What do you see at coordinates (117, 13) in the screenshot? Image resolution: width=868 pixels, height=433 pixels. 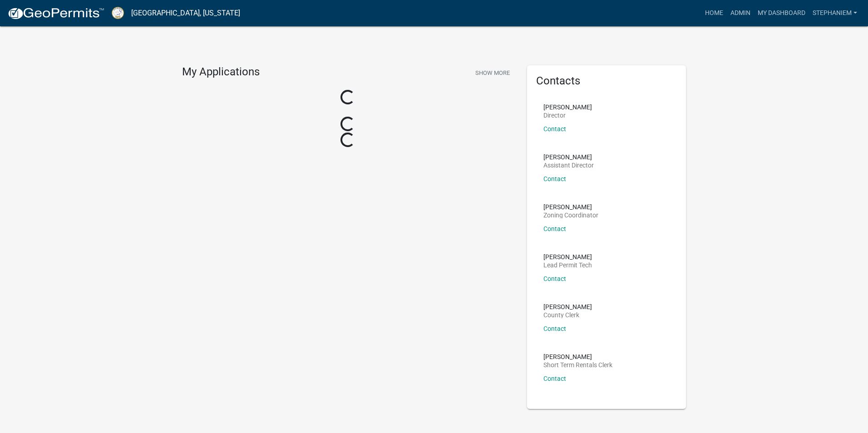 I see `img: Putnam County, Georgia` at bounding box center [117, 13].